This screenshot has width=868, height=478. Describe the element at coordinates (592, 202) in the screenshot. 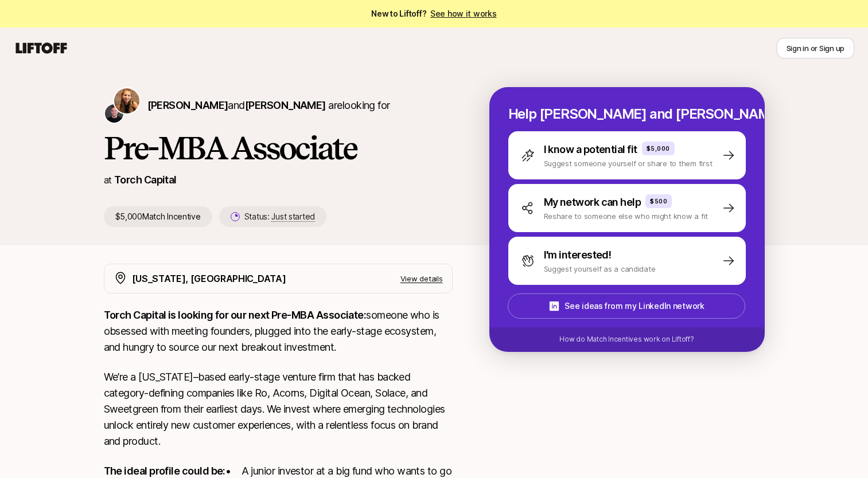

I see `p: My network can help` at that location.